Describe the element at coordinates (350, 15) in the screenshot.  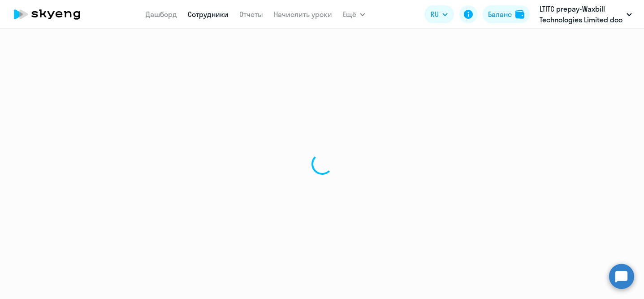
I see `span: Ещё` at that location.